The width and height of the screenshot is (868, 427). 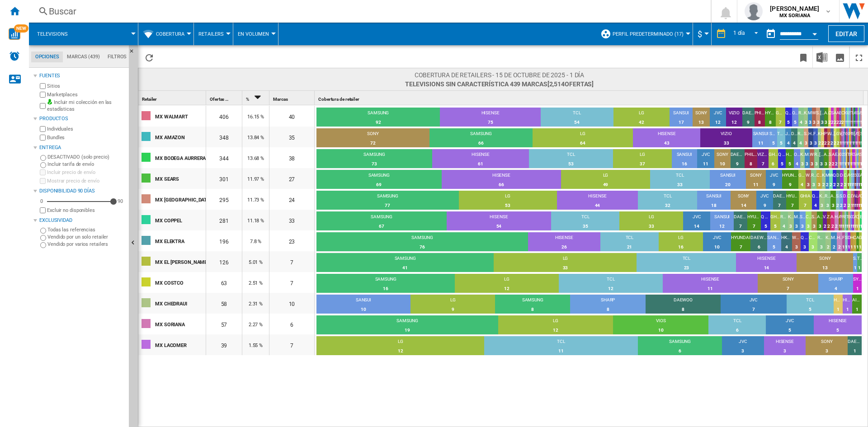 What do you see at coordinates (43, 106) in the screenshot?
I see `input: Incluir mi colección en las estadísticas` at bounding box center [43, 106].